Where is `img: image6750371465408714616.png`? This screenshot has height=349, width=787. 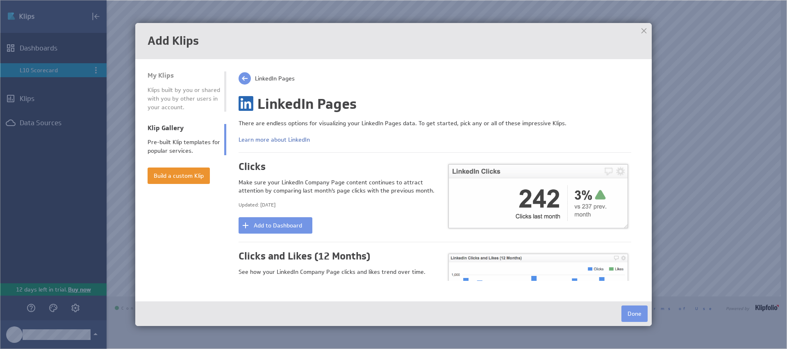 img: image6750371465408714616.png is located at coordinates (538, 292).